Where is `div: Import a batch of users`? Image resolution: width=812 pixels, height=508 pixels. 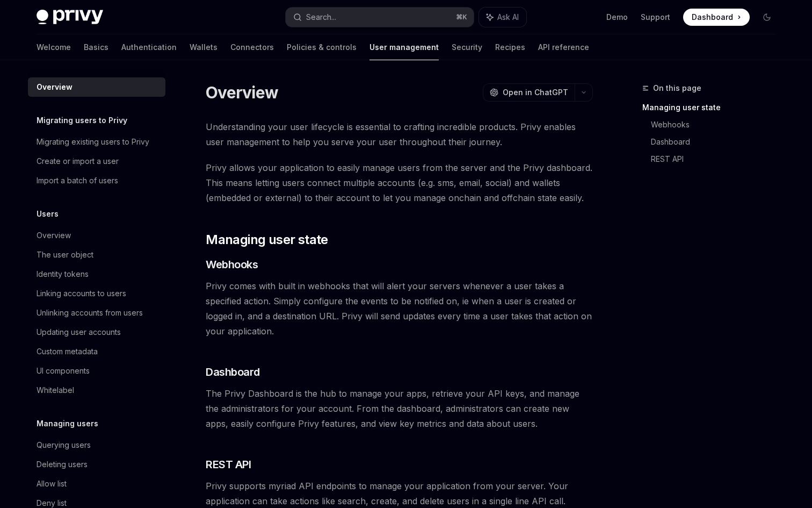
div: Import a batch of users is located at coordinates (77, 180).